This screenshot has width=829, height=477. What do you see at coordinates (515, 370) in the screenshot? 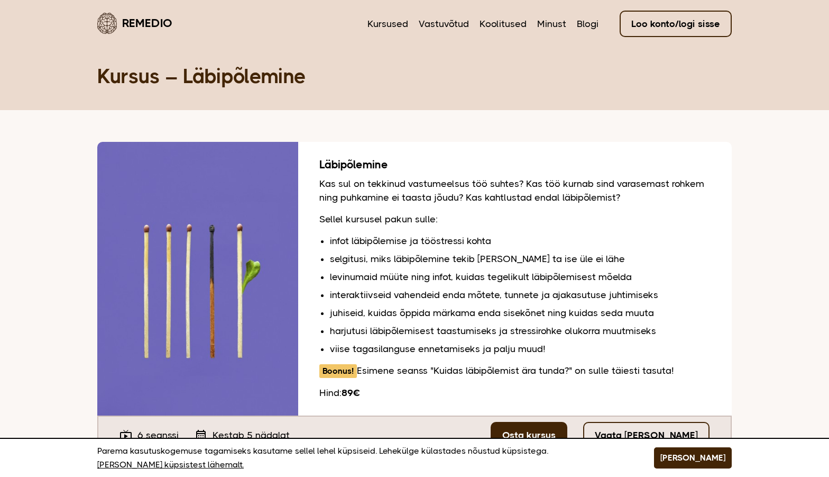
I see `p: Esimene seanss "Kuidas läbipõlemist ära tunda?" on sulle täiesti tasuta!` at bounding box center [515, 370].